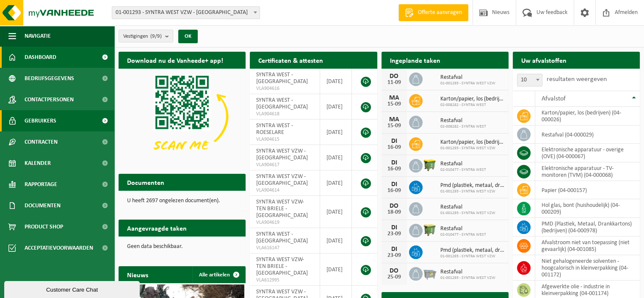 The height and width of the screenshot is (298, 644). I want to click on a: Alle artikelen, so click(219, 274).